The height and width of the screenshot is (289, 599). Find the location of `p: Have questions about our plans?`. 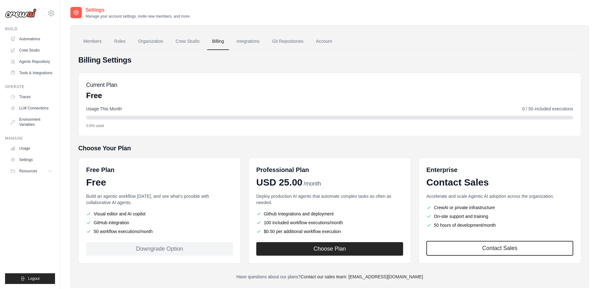

p: Have questions about our plans? is located at coordinates (330, 277).